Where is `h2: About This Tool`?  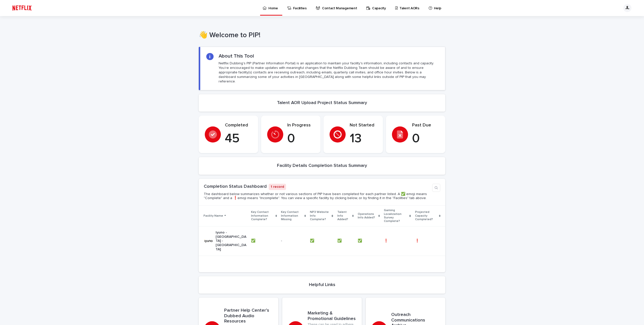 h2: About This Tool is located at coordinates (236, 56).